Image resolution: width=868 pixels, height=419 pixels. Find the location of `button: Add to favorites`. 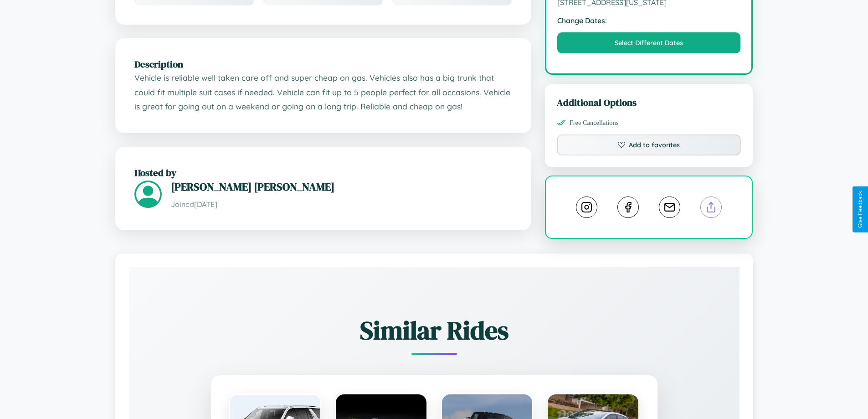

button: Add to favorites is located at coordinates (649, 145).